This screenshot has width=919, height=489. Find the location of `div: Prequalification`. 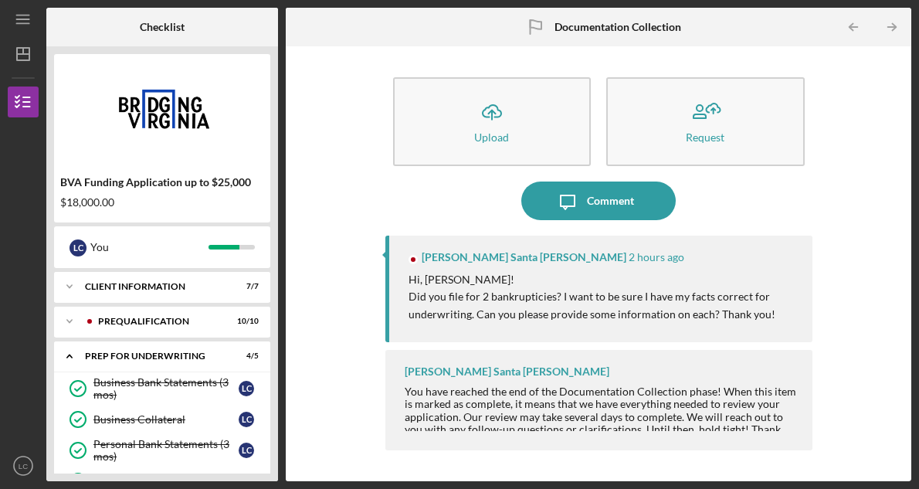

div: Prequalification is located at coordinates (159, 321).